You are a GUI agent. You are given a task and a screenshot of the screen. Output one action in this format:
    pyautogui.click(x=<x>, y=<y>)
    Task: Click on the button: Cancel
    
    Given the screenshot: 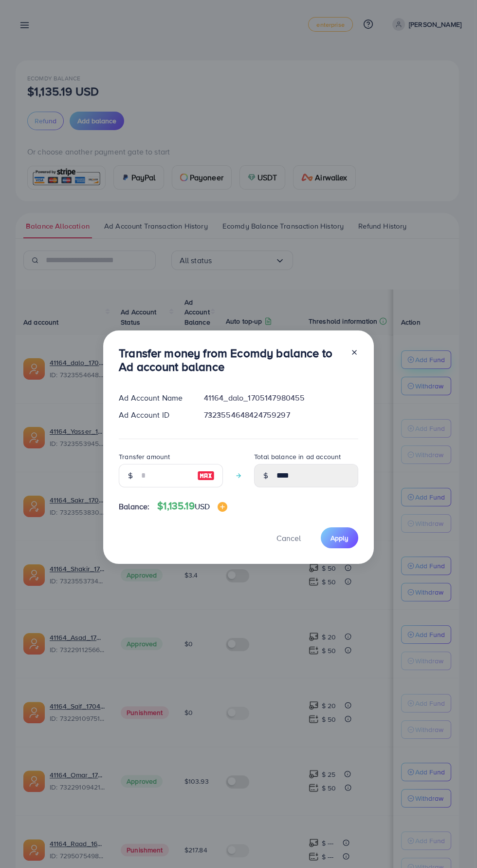 What is the action you would take?
    pyautogui.click(x=289, y=537)
    